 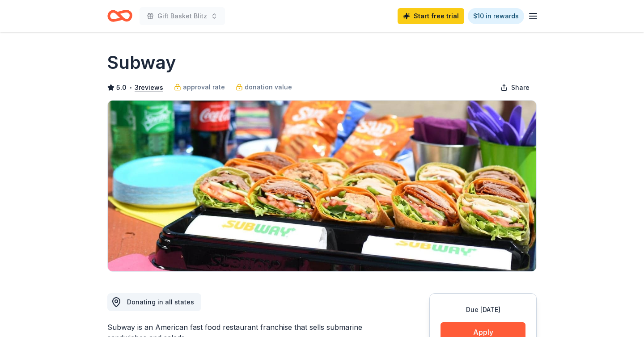 I want to click on span: Share, so click(x=520, y=87).